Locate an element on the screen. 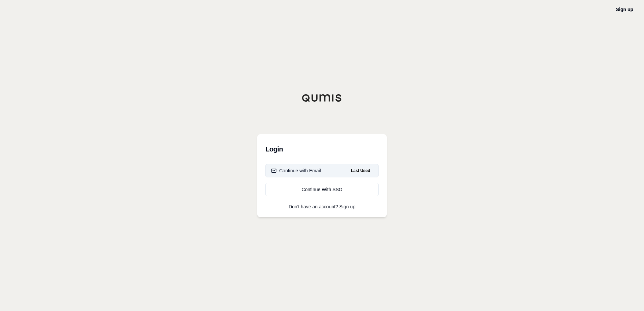 This screenshot has width=644, height=311. a: Continue With SSO is located at coordinates (322, 189).